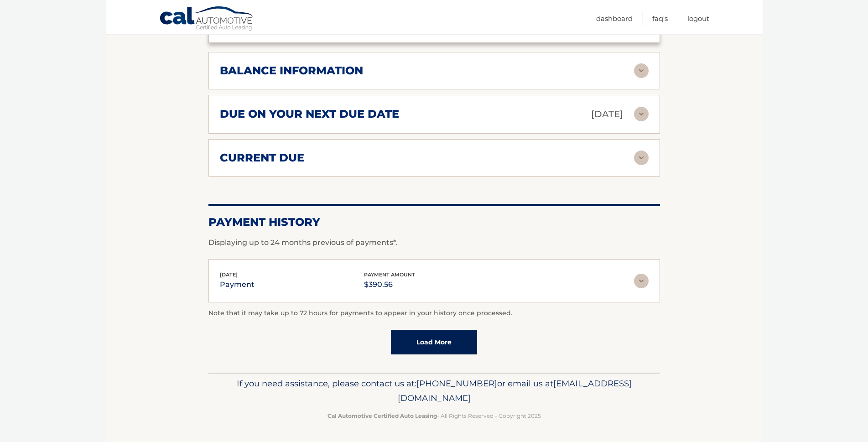 The image size is (868, 442). I want to click on strong: Cal Automotive Certified Auto Leasing, so click(382, 416).